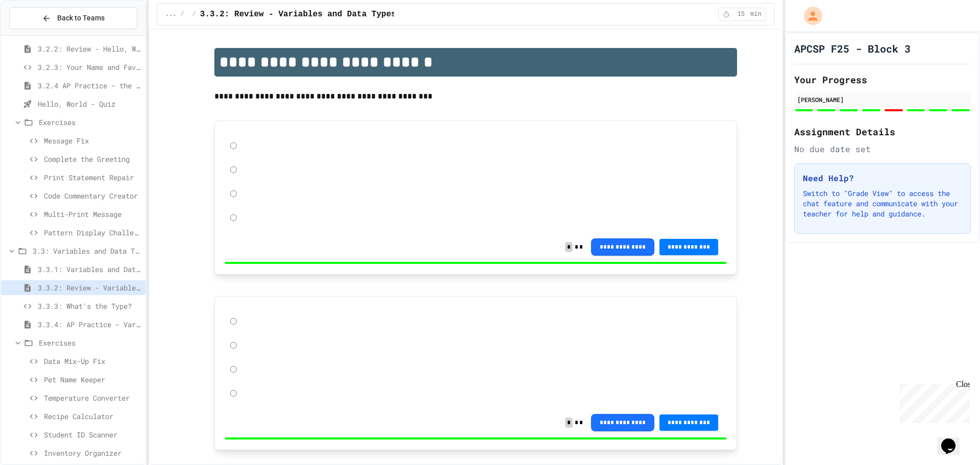  What do you see at coordinates (92, 453) in the screenshot?
I see `span: Inventory Organizer` at bounding box center [92, 453].